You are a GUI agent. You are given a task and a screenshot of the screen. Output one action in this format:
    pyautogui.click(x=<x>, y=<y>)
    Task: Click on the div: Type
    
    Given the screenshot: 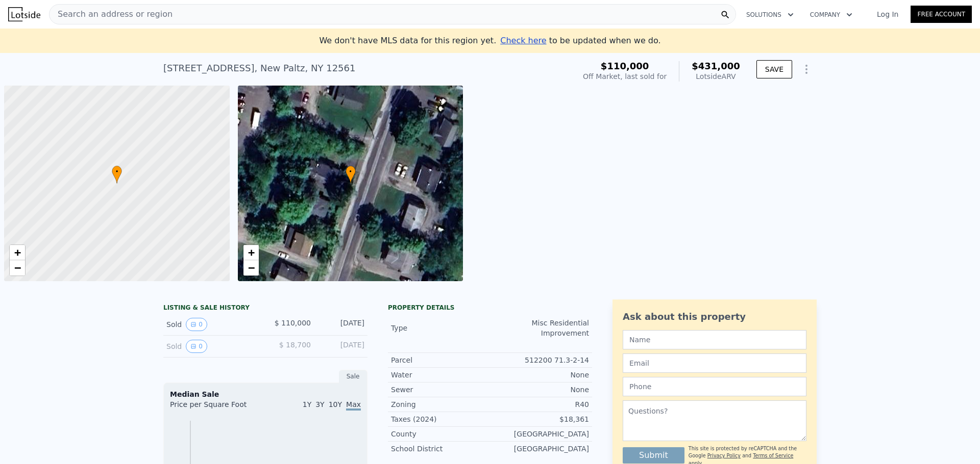 What is the action you would take?
    pyautogui.click(x=440, y=329)
    